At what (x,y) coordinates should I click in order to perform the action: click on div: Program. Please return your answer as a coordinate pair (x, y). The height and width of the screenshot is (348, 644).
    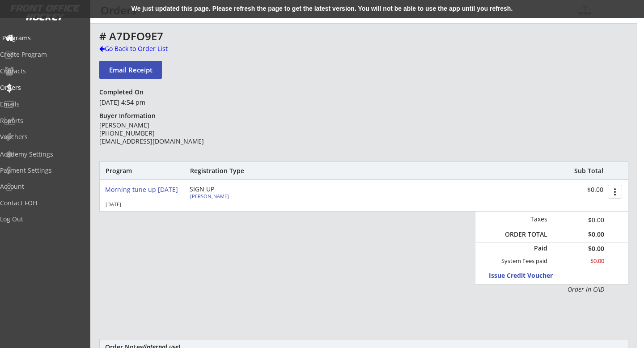
    Looking at the image, I should click on (130, 171).